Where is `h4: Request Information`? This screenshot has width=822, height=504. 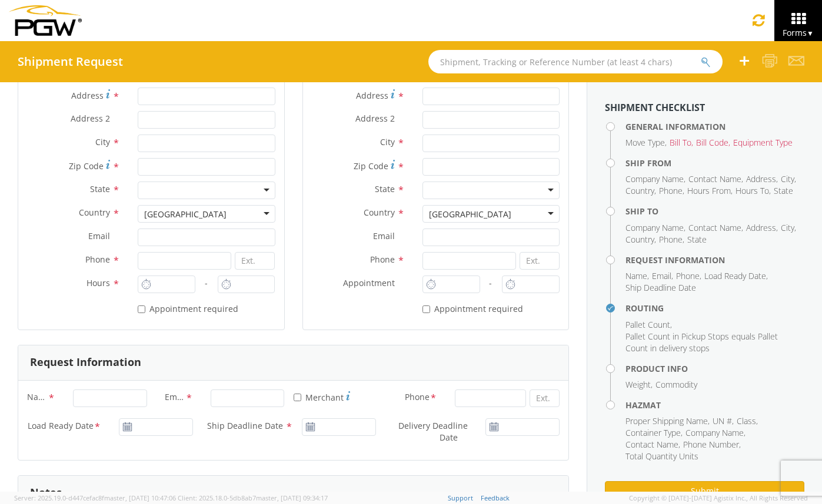
h4: Request Information is located at coordinates (714, 260).